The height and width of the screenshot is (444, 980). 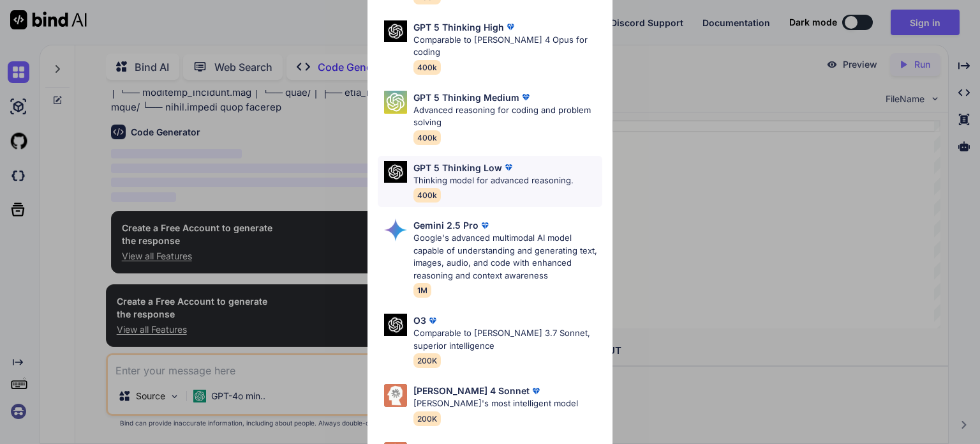 I want to click on p: O3, so click(x=420, y=320).